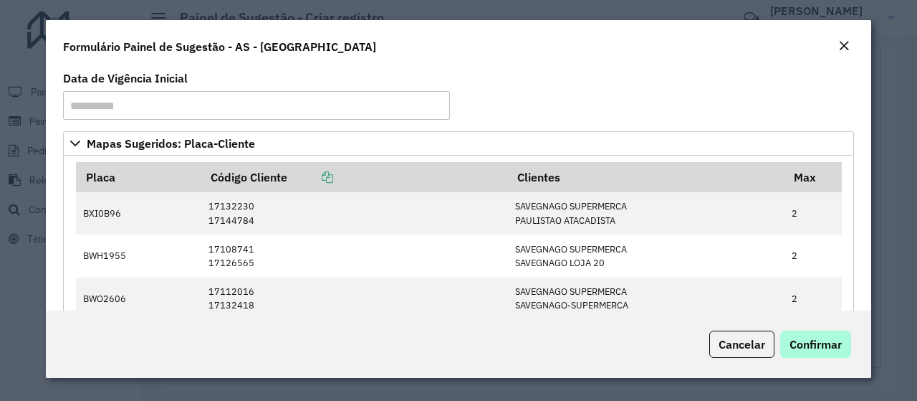 This screenshot has width=917, height=401. I want to click on td: BWO2606, so click(138, 298).